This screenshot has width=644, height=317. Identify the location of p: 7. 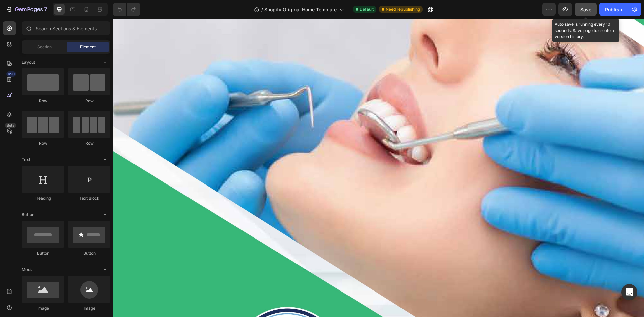
(45, 10).